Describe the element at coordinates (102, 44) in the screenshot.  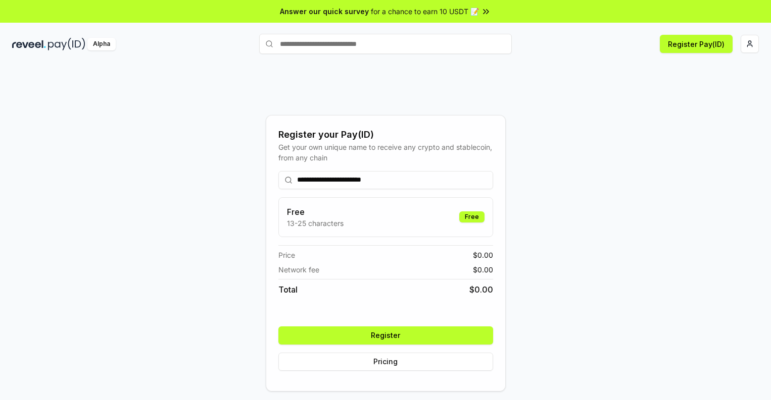
I see `div: Alpha` at that location.